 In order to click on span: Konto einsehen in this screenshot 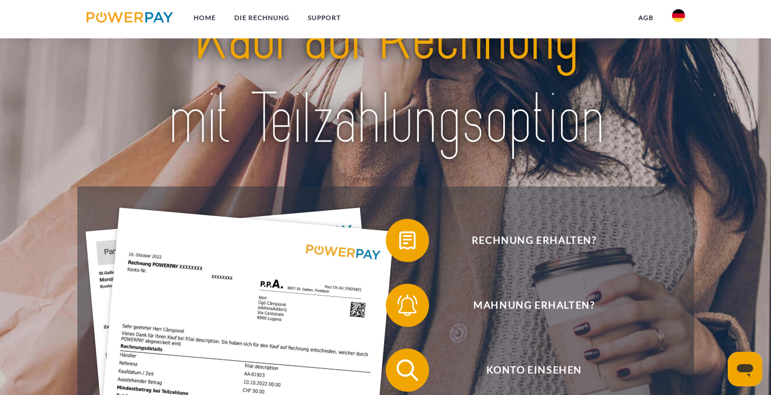, I will do `click(534, 370)`.